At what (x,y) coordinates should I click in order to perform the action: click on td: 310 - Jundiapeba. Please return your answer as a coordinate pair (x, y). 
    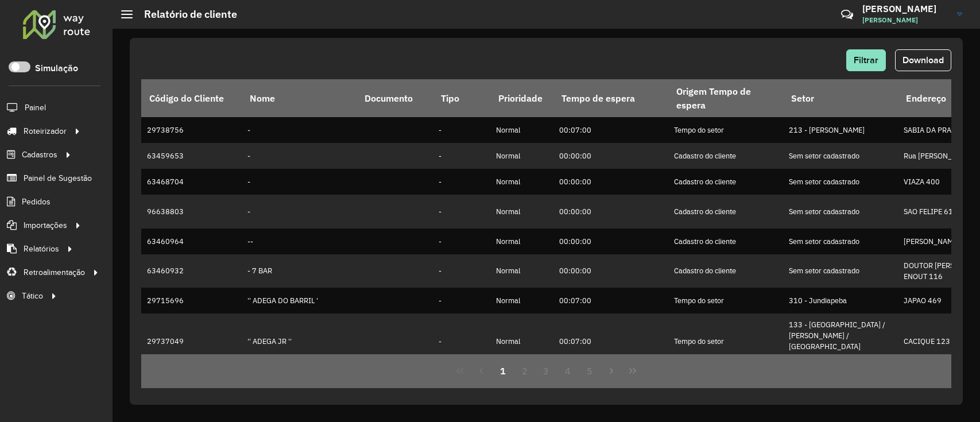
    Looking at the image, I should click on (840, 300).